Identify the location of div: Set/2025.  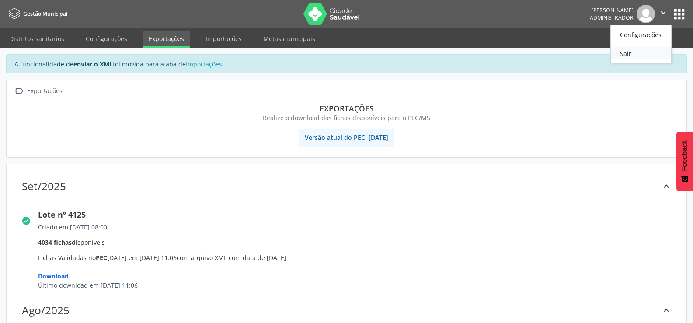
(44, 186).